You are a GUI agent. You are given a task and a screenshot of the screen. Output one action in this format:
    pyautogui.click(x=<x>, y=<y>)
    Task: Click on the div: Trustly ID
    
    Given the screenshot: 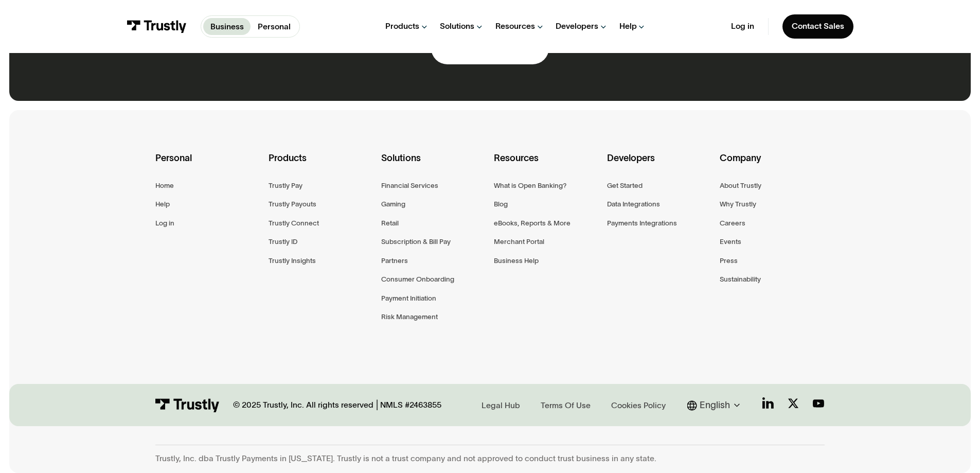 What is the action you would take?
    pyautogui.click(x=283, y=241)
    